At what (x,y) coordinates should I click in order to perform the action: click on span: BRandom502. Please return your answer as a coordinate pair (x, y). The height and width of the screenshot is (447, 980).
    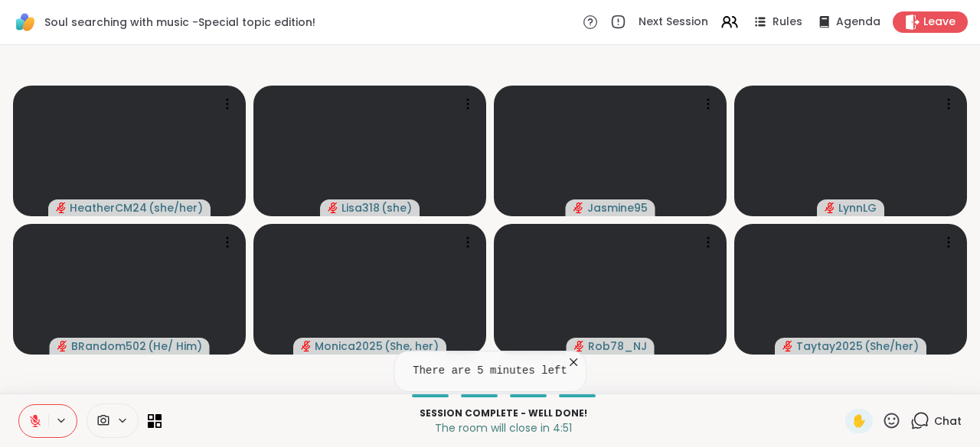
    Looking at the image, I should click on (109, 346).